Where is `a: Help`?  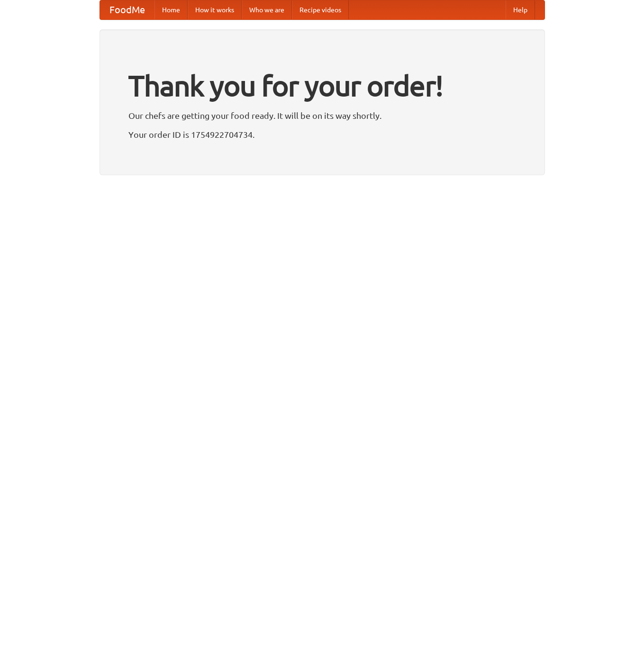
a: Help is located at coordinates (520, 10).